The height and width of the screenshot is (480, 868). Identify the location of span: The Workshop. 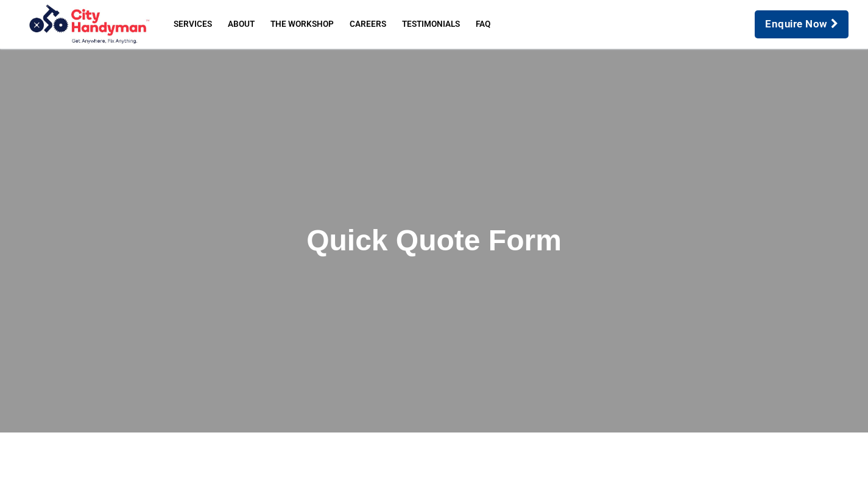
(302, 24).